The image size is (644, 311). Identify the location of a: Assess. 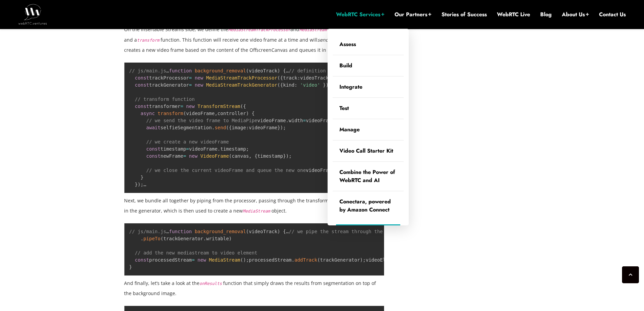
(368, 44).